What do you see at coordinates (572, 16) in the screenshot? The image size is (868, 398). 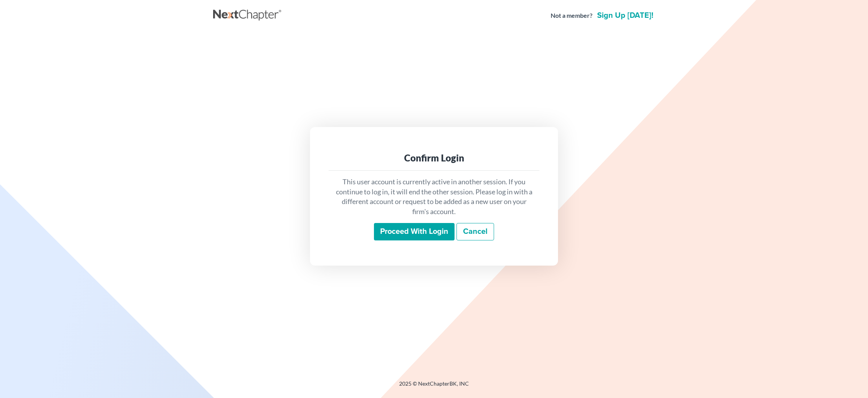 I see `strong: Not a member?` at bounding box center [572, 16].